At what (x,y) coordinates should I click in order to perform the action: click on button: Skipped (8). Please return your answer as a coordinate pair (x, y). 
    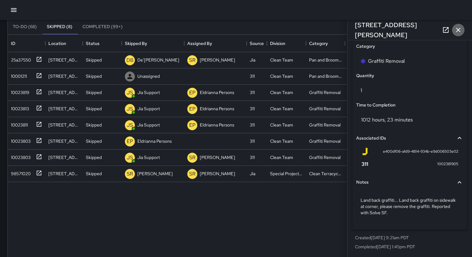
    Looking at the image, I should click on (60, 27).